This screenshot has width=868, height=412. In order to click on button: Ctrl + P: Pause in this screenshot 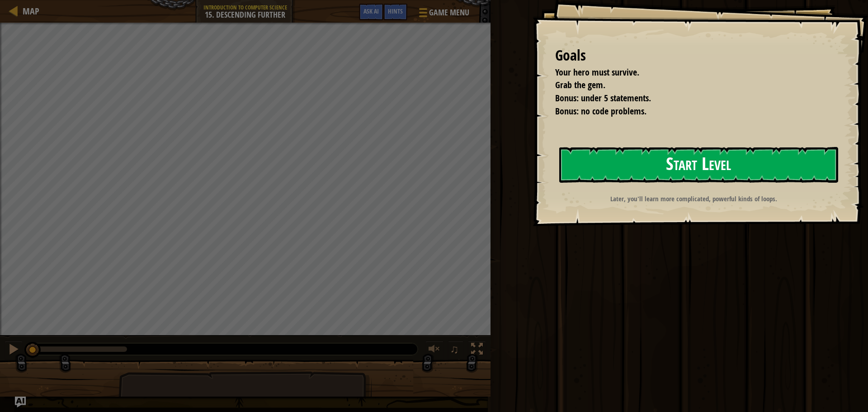, I will do `click(14, 350)`.